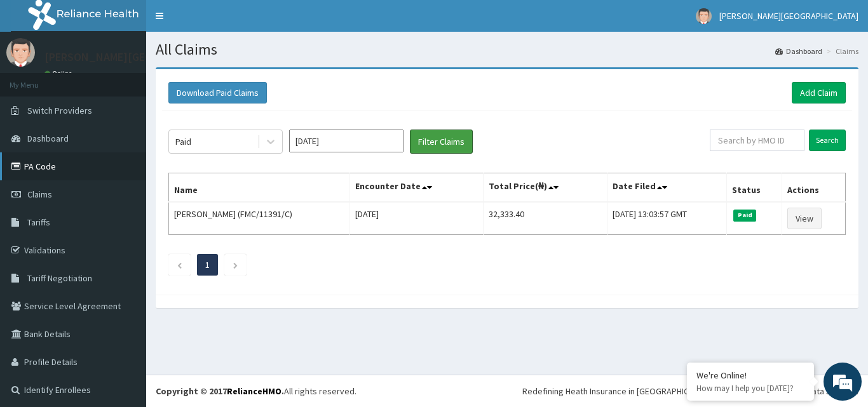 This screenshot has height=407, width=868. I want to click on a: Previous page, so click(179, 265).